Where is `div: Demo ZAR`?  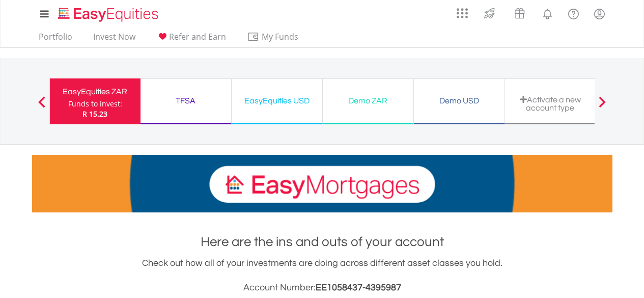 div: Demo ZAR is located at coordinates (368, 101).